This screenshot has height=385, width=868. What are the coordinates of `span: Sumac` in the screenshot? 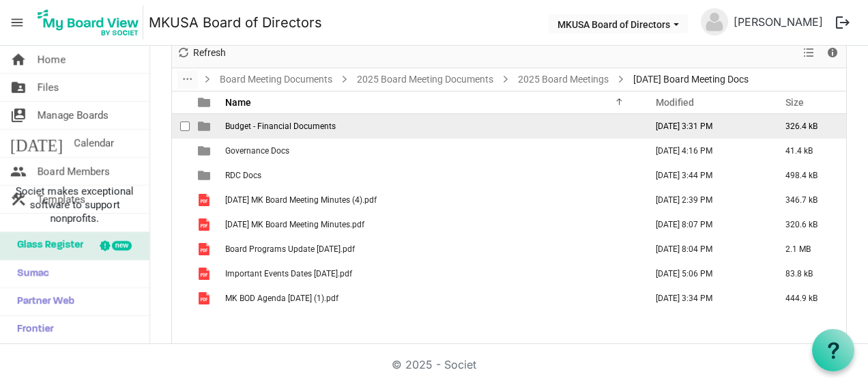 It's located at (29, 274).